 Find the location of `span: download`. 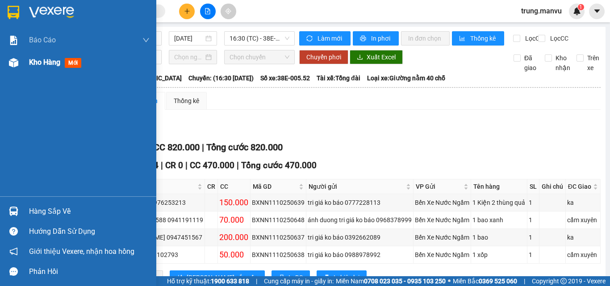

span: download is located at coordinates (360, 58).